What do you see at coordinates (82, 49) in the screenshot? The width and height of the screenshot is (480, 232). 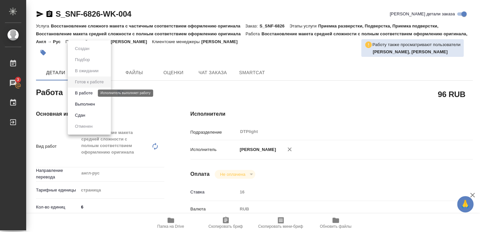 I see `button: Создан` at bounding box center [82, 49].